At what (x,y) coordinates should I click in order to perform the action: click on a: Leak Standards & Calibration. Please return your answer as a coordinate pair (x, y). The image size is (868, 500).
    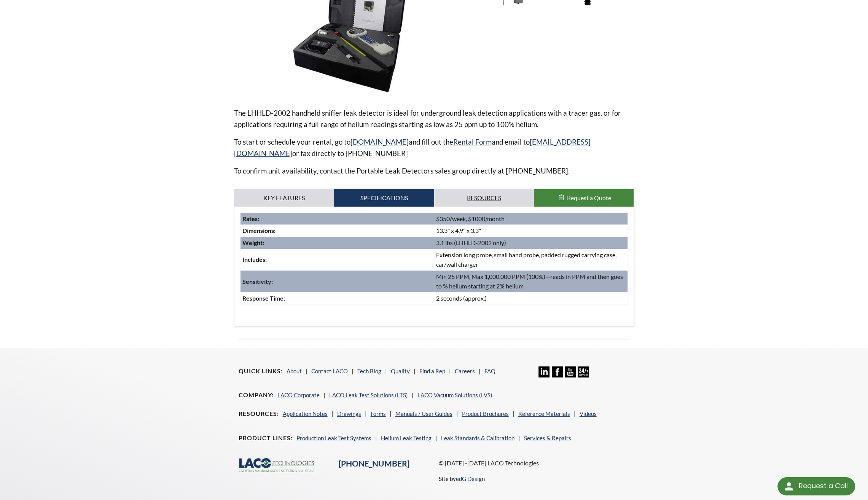
    Looking at the image, I should click on (478, 438).